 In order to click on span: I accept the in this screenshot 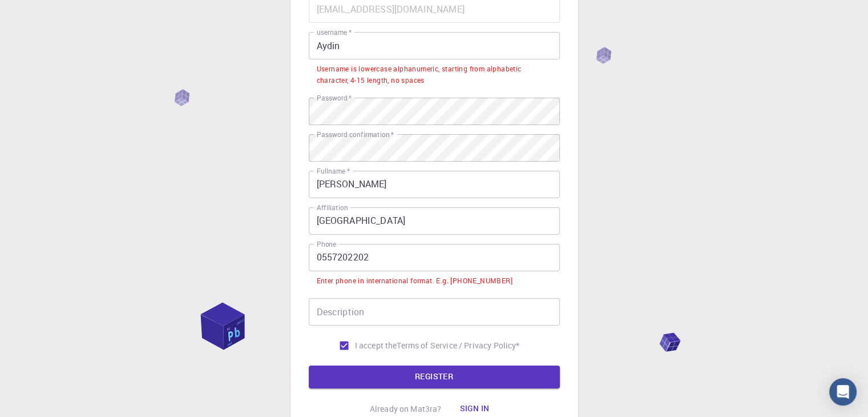, I will do `click(376, 345)`.